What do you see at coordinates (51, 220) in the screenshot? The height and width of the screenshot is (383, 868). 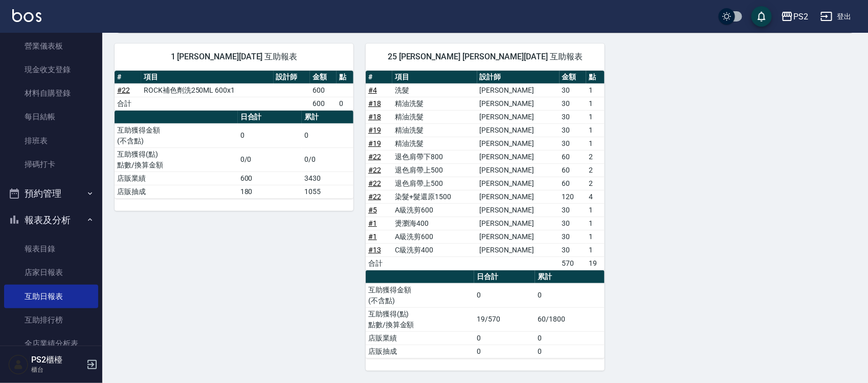 I see `button: 報表及分析` at bounding box center [51, 220].